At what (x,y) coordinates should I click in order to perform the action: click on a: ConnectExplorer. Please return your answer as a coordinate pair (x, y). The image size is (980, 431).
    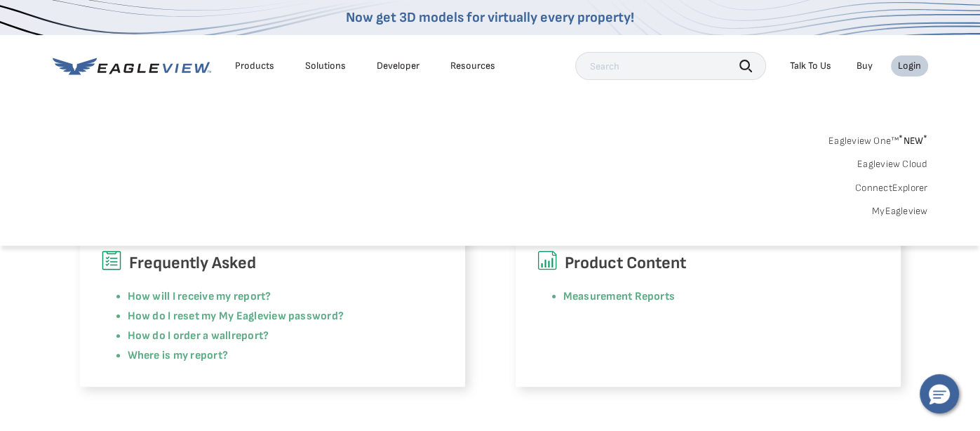
    Looking at the image, I should click on (892, 188).